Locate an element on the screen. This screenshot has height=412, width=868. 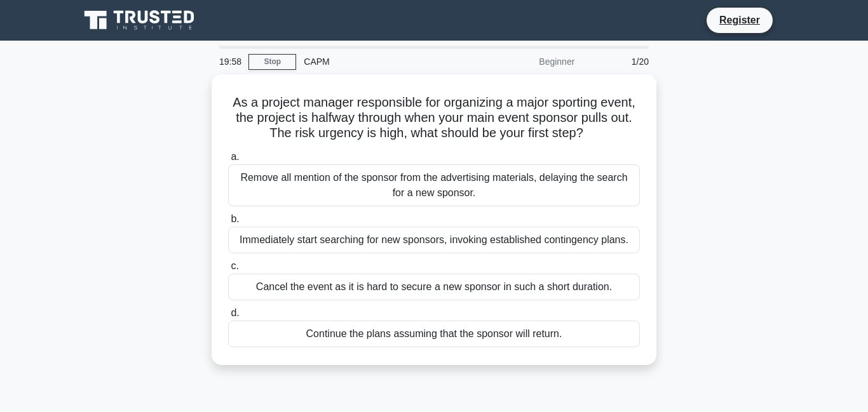
div: Remove all mention of the sponsor from the advertising materials, delaying the search for a new s... is located at coordinates (434, 185).